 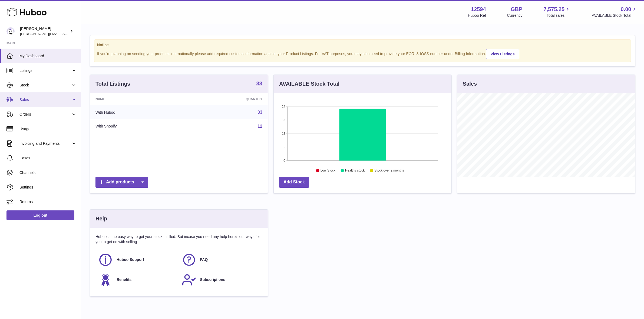 I want to click on span: Usage, so click(x=48, y=129).